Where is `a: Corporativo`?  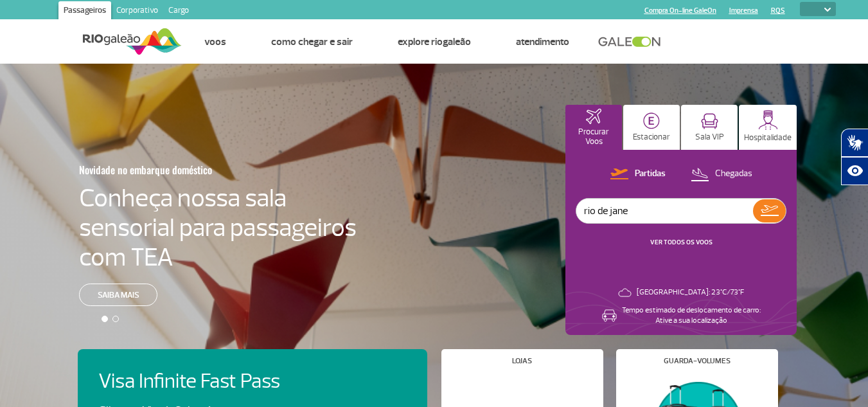
a: Corporativo is located at coordinates (137, 12).